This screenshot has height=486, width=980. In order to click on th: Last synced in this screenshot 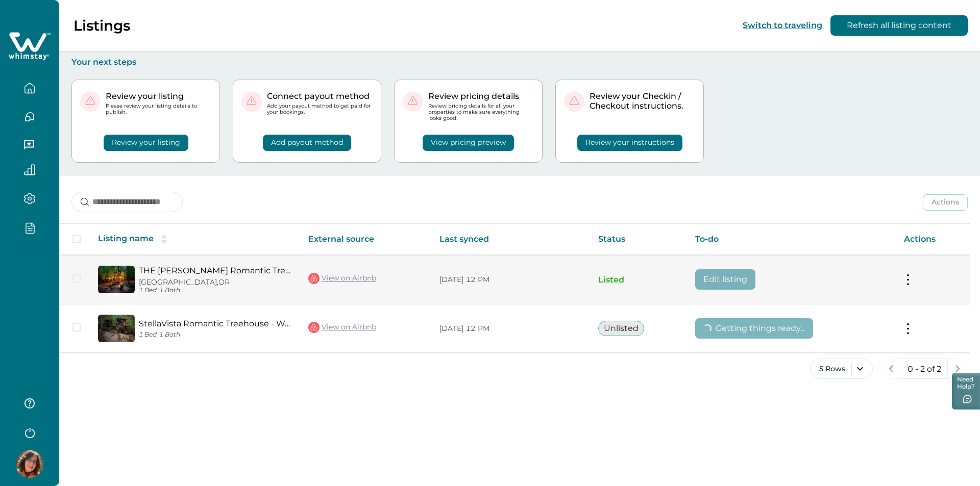, I will do `click(510, 239)`.